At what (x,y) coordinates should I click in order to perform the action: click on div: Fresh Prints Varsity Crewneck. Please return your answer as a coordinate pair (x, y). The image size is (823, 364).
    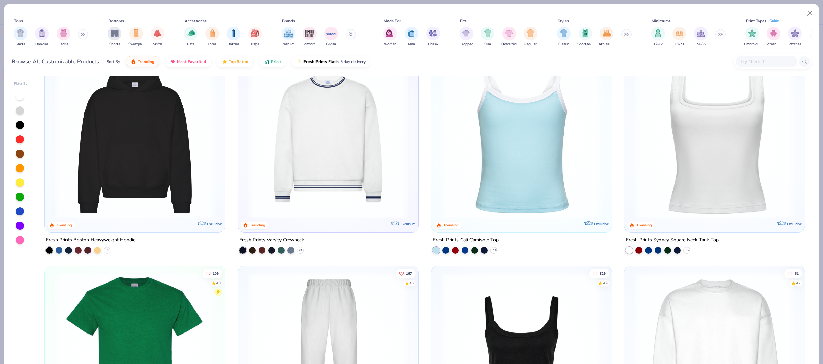
    Looking at the image, I should click on (272, 240).